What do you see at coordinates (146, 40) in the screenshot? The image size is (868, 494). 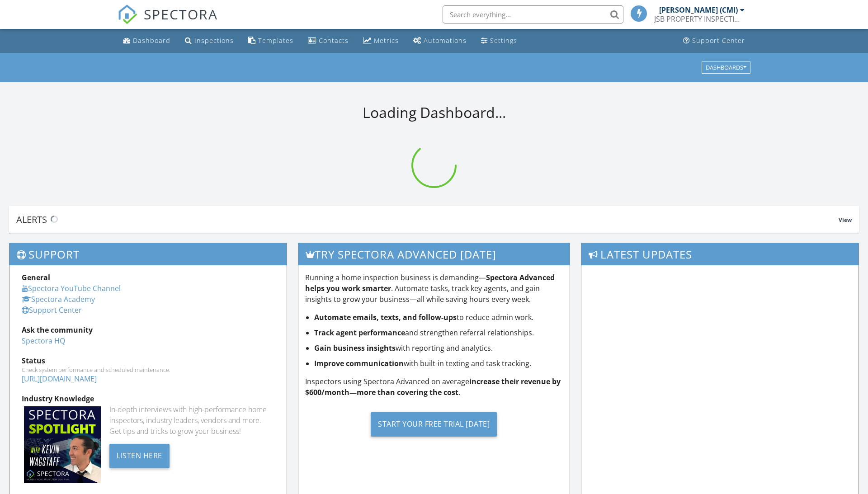 I see `a: Dashboard` at bounding box center [146, 40].